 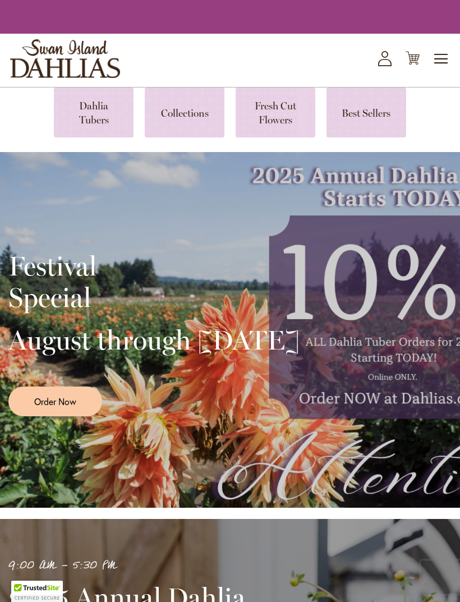 What do you see at coordinates (163, 566) in the screenshot?
I see `p: 9:00 AM - 5:30 PM` at bounding box center [163, 566].